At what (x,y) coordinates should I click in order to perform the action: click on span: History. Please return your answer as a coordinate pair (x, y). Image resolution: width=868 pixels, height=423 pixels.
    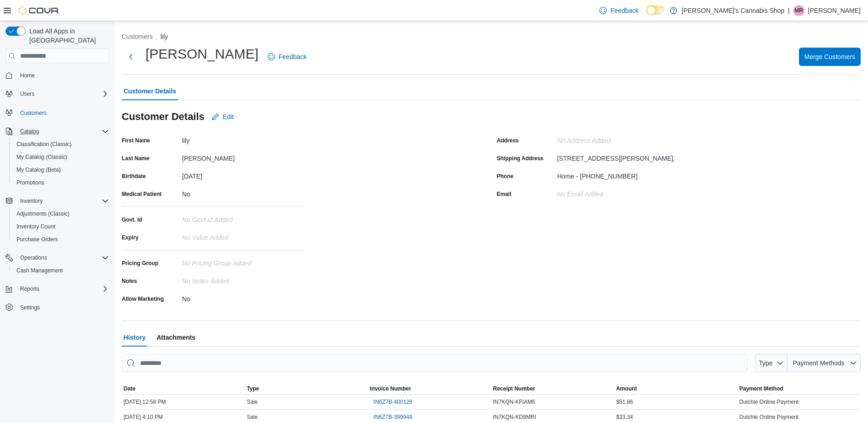
    Looking at the image, I should click on (135, 337).